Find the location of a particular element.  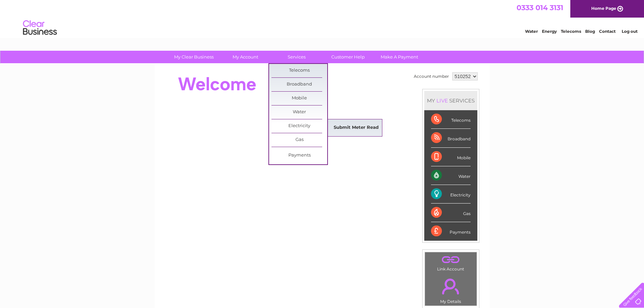

a: Energy is located at coordinates (549, 31).